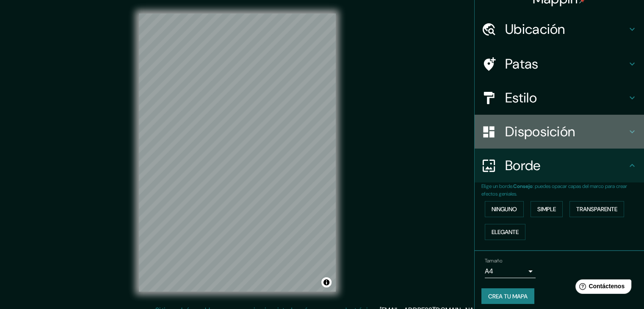 The width and height of the screenshot is (644, 309). I want to click on font: Transparente, so click(597, 209).